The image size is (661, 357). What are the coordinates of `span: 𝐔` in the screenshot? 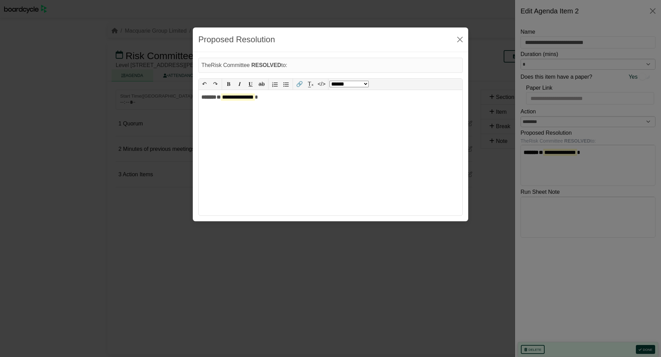 It's located at (250, 84).